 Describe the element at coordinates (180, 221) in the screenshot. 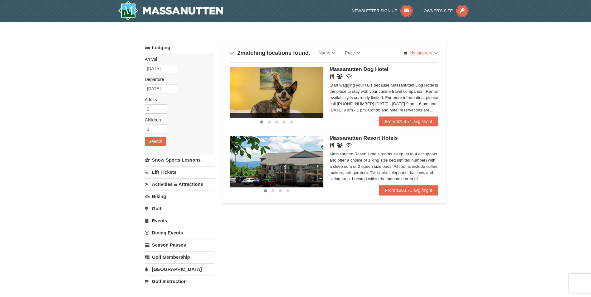

I see `a: Events` at that location.